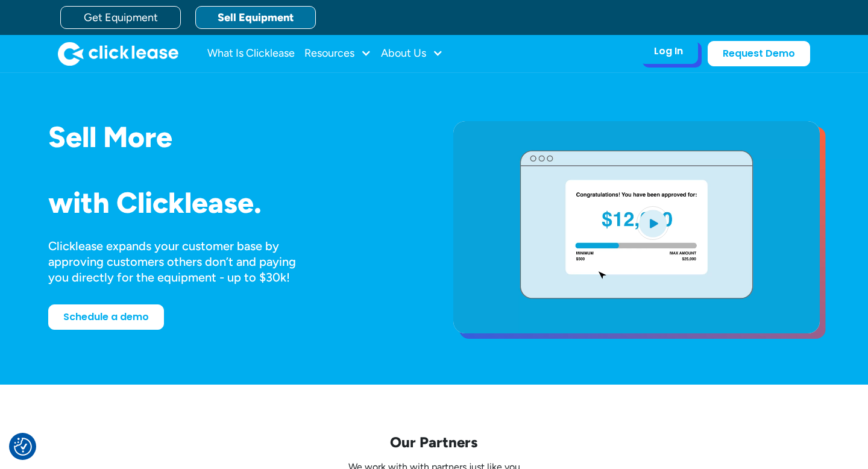 The image size is (868, 469). I want to click on a: Sell Equipment, so click(256, 18).